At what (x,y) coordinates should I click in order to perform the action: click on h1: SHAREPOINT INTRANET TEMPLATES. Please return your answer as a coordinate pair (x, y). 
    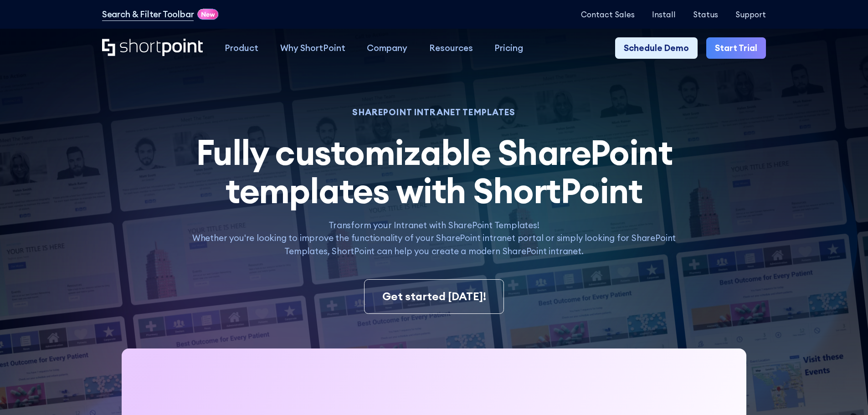
    Looking at the image, I should click on (434, 112).